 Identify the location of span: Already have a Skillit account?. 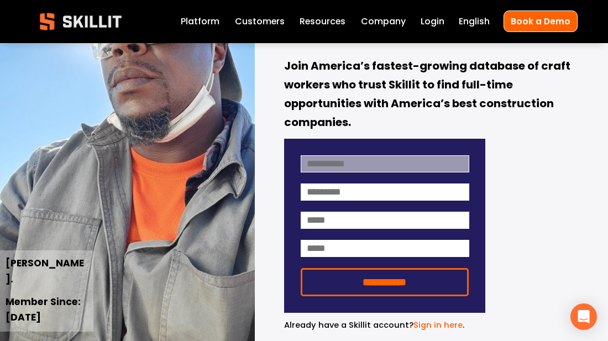
(349, 325).